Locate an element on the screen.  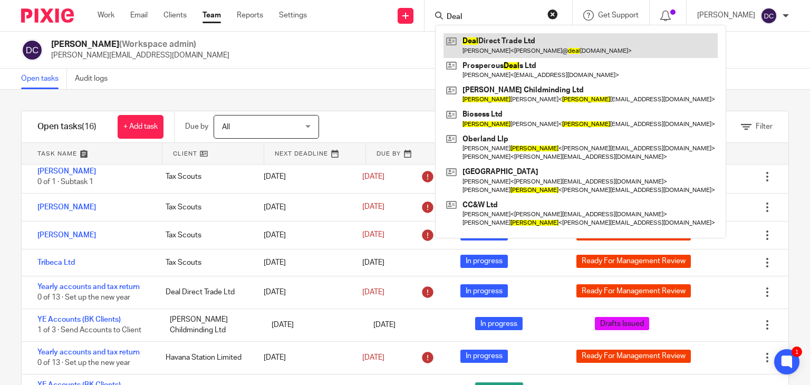
a: Work is located at coordinates (106, 15).